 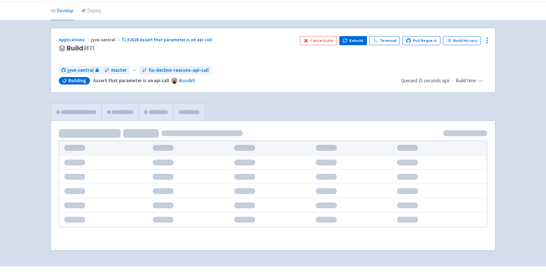 What do you see at coordinates (116, 70) in the screenshot?
I see `a: master` at bounding box center [116, 70].